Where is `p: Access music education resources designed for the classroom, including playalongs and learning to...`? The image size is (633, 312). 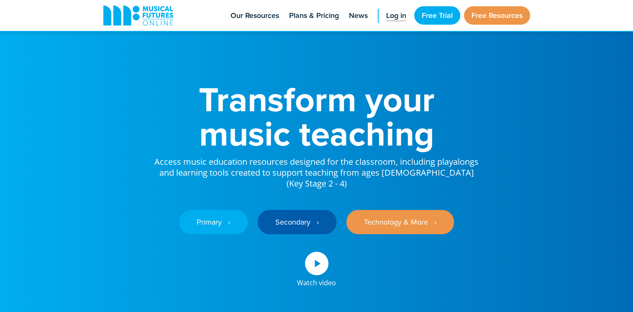
p: Access music education resources designed for the classroom, including playalongs and learning to... is located at coordinates (317, 170).